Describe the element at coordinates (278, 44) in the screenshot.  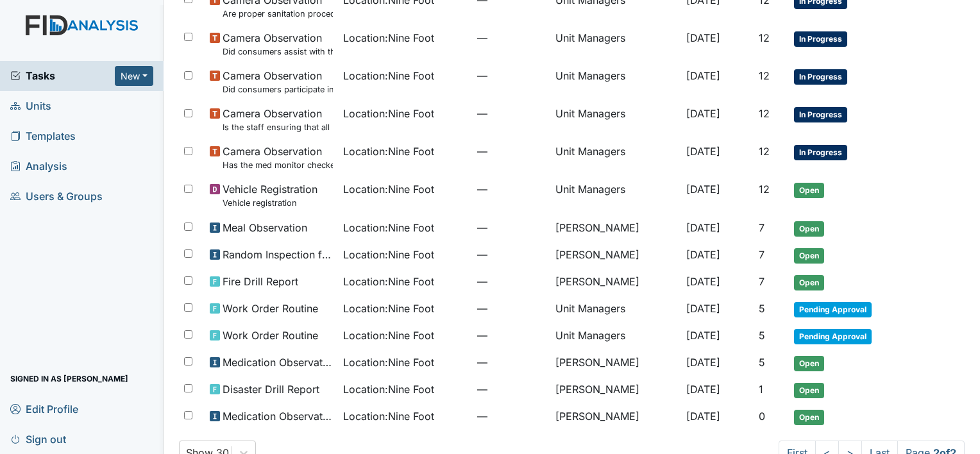
I see `span: Camera Observation Did consumers assist with the clean up?` at that location.